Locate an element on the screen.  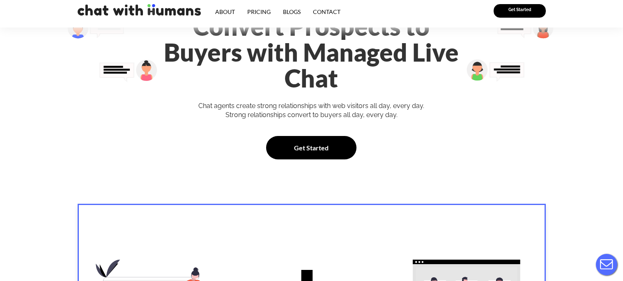
a: About is located at coordinates (225, 12).